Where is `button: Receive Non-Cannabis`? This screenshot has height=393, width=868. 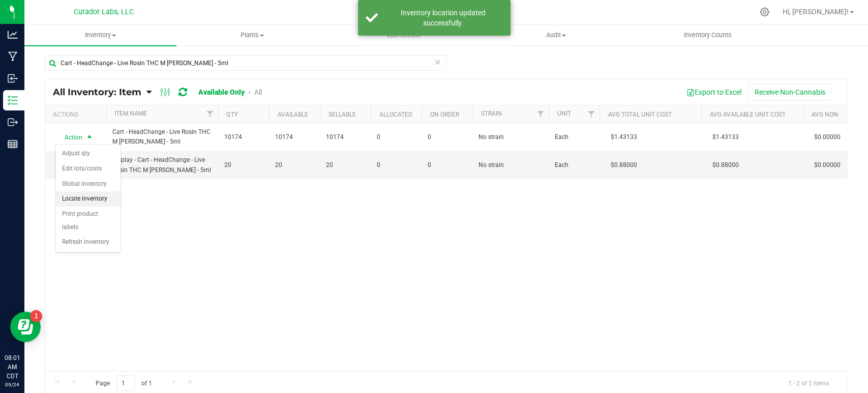
button: Receive Non-Cannabis is located at coordinates (790, 92).